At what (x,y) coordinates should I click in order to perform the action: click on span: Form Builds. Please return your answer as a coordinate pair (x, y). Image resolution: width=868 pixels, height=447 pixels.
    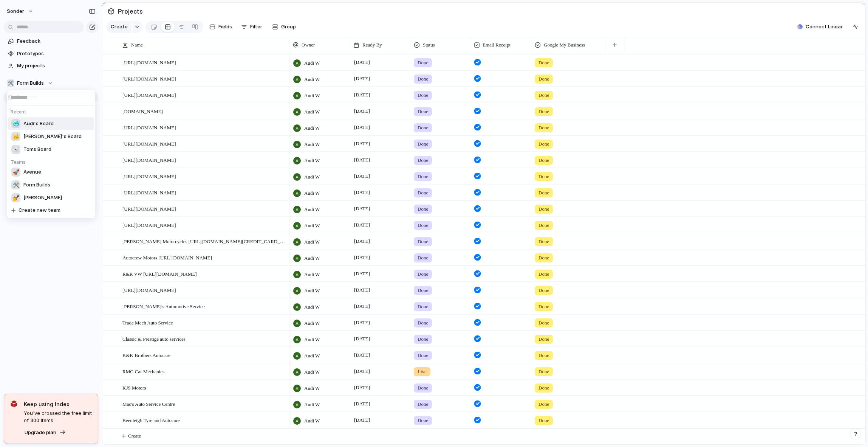
    Looking at the image, I should click on (36, 185).